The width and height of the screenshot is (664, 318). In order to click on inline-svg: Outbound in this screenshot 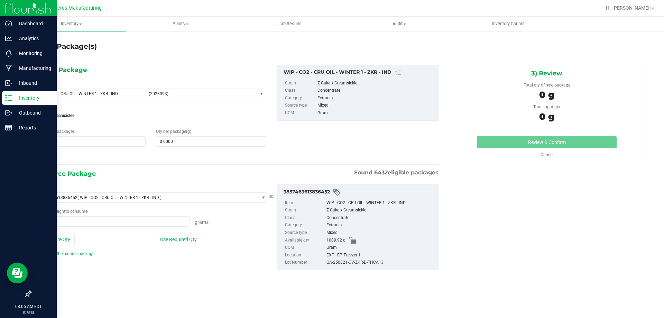, I will do `click(9, 113)`.